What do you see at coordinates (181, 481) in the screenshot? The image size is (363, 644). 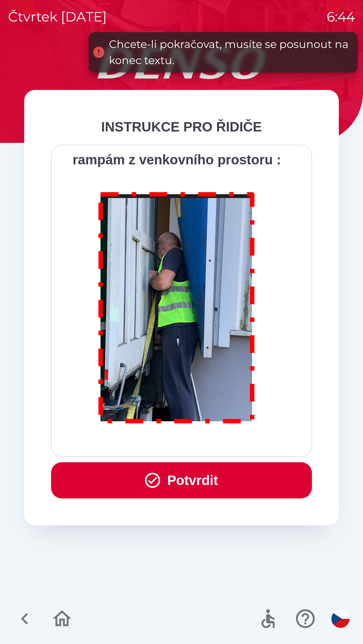 I see `button: Potvrdit` at bounding box center [181, 481].